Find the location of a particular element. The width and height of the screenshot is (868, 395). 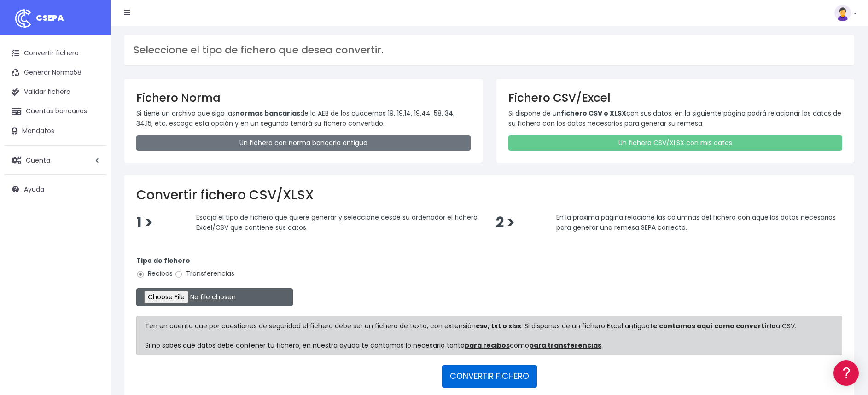

h3: Fichero Norma is located at coordinates (304, 97).